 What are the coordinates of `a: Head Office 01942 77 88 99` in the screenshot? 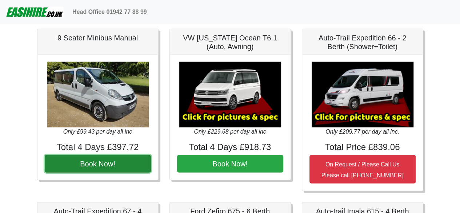 It's located at (109, 12).